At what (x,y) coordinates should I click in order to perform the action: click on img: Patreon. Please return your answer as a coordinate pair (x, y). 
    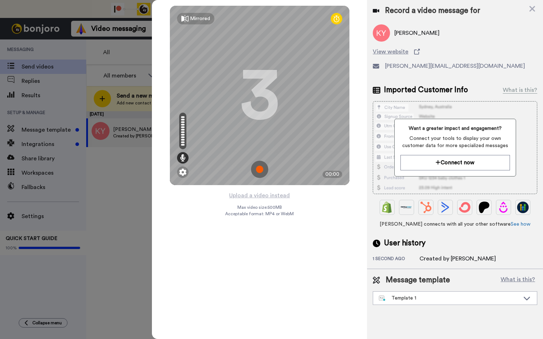
    Looking at the image, I should click on (484, 208).